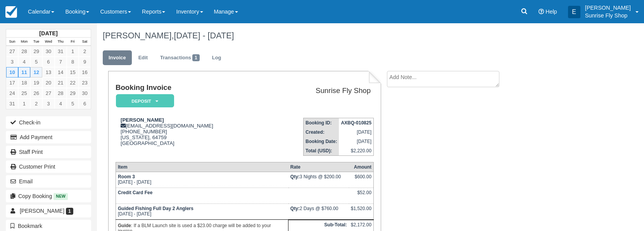  What do you see at coordinates (321, 141) in the screenshot?
I see `th: Booking Date:` at bounding box center [321, 141].